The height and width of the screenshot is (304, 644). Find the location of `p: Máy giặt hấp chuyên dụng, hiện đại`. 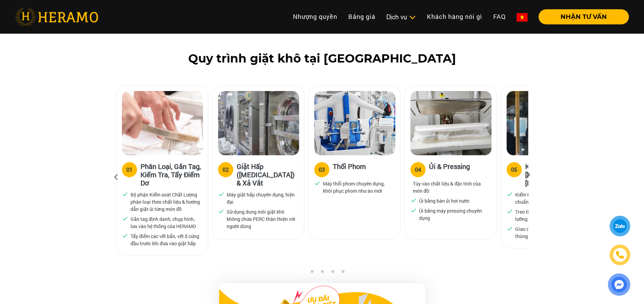

p: Máy giặt hấp chuyên dụng, hiện đại is located at coordinates (261, 198).